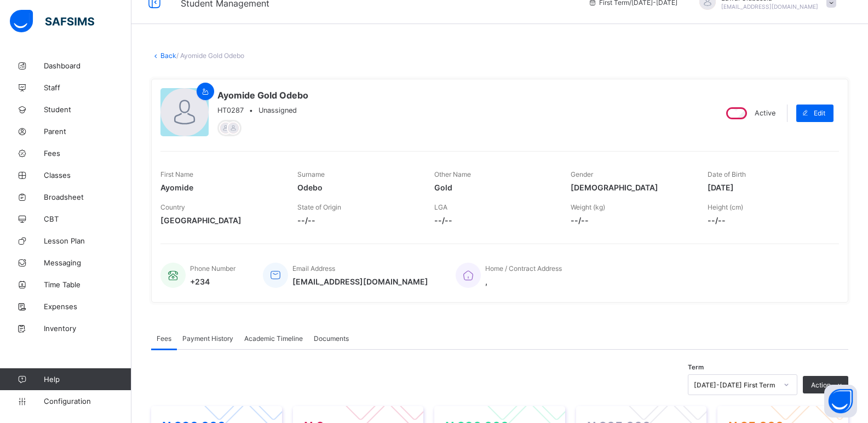 The height and width of the screenshot is (423, 868). Describe the element at coordinates (695, 367) in the screenshot. I see `span: Term` at that location.